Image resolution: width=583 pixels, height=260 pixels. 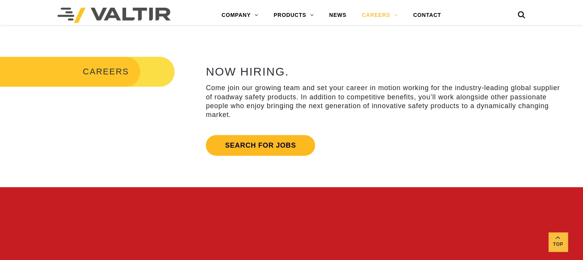 I want to click on a: CAREERS, so click(x=380, y=15).